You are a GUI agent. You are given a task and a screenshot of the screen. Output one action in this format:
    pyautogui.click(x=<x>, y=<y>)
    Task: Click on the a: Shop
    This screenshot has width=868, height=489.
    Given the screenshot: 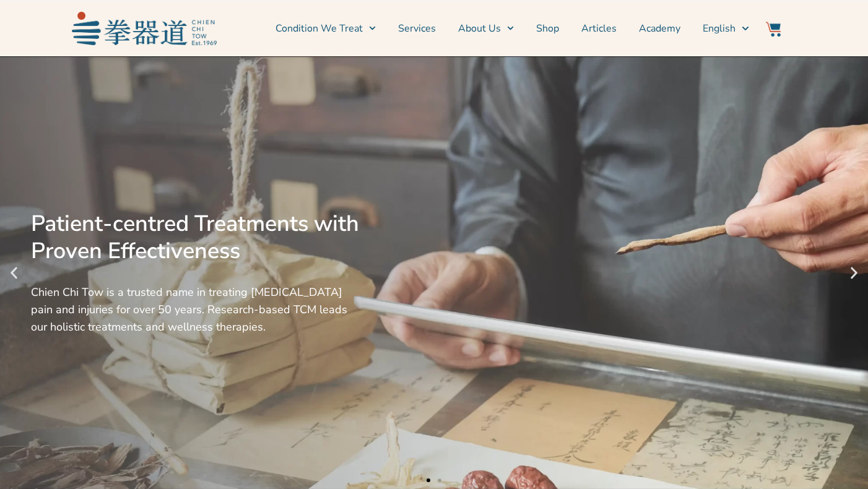 What is the action you would take?
    pyautogui.click(x=547, y=29)
    